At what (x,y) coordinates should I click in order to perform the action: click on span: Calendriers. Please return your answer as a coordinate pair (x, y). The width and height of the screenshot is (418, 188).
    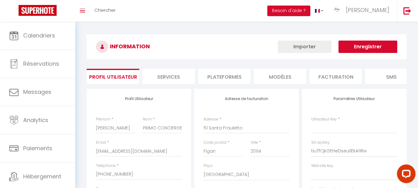
    Looking at the image, I should click on (39, 35).